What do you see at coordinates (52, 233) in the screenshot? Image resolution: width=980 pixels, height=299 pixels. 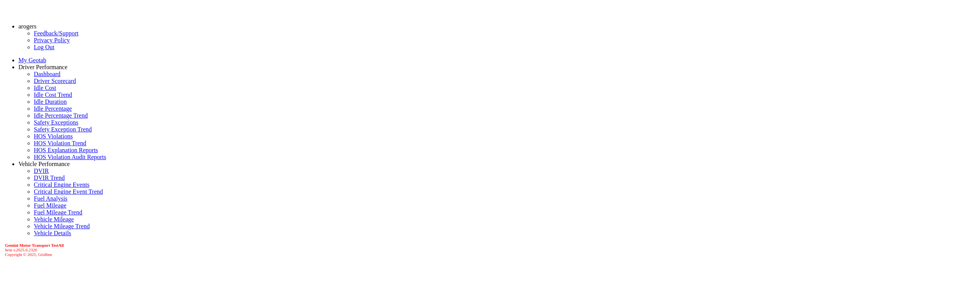 I see `a: Vehicle Details` at bounding box center [52, 233].